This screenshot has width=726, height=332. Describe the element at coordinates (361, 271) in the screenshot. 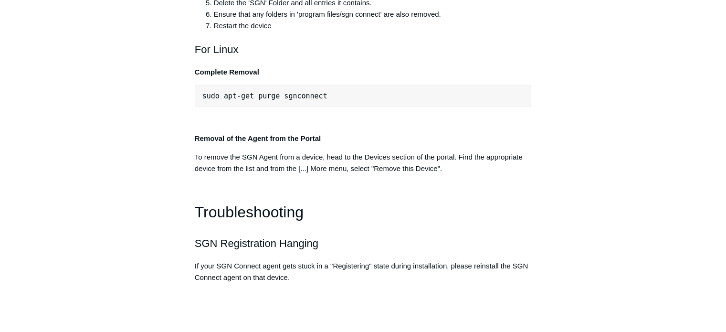

I see `span: If your SGN Connect agent gets stuck in a "Registering" state during installation, please reinsta...` at that location.